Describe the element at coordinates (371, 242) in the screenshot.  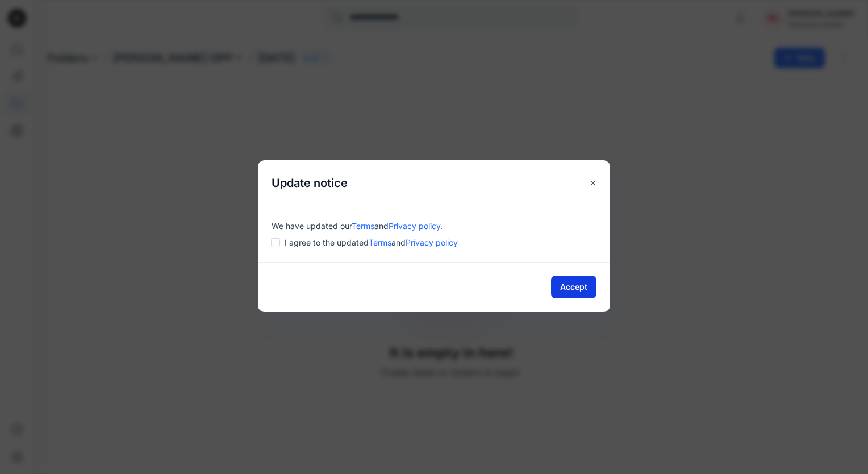
I see `span: I agree to the updated` at that location.